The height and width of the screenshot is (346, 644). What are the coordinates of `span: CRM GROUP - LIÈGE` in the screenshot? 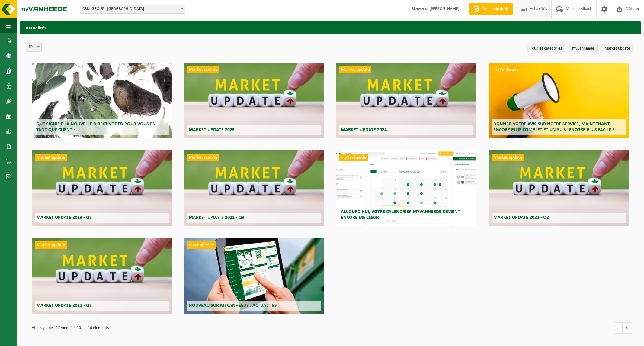 It's located at (133, 9).